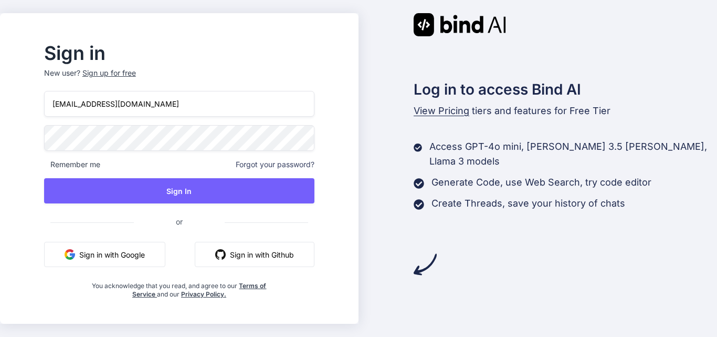  I want to click on span: View Pricing, so click(442, 110).